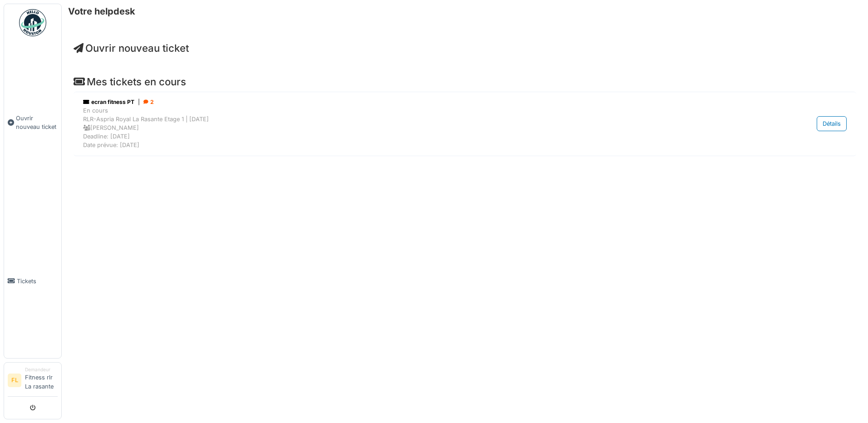  Describe the element at coordinates (14, 380) in the screenshot. I see `li: FL` at that location.